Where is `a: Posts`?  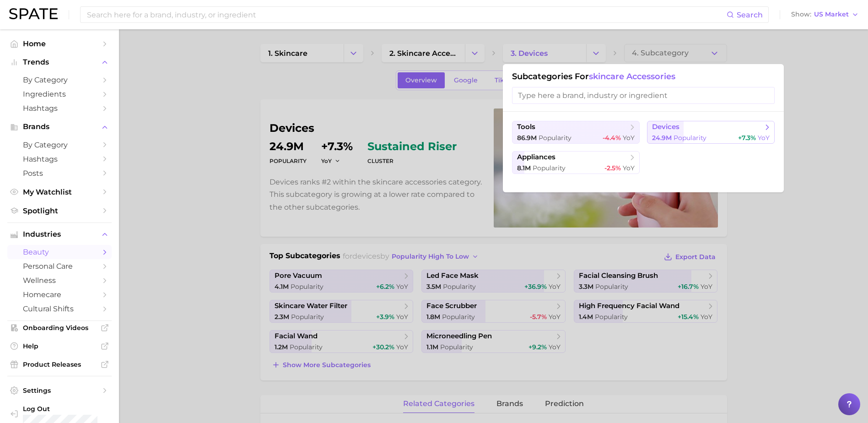
a: Posts is located at coordinates (60, 173).